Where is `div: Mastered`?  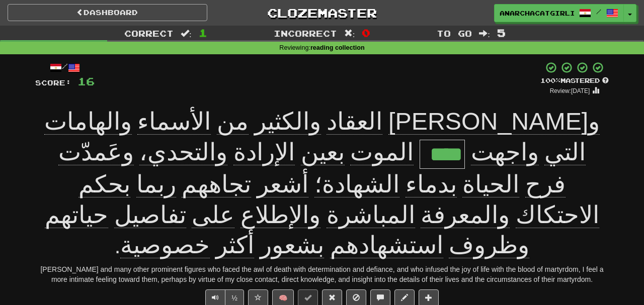
div: Mastered is located at coordinates (574, 81).